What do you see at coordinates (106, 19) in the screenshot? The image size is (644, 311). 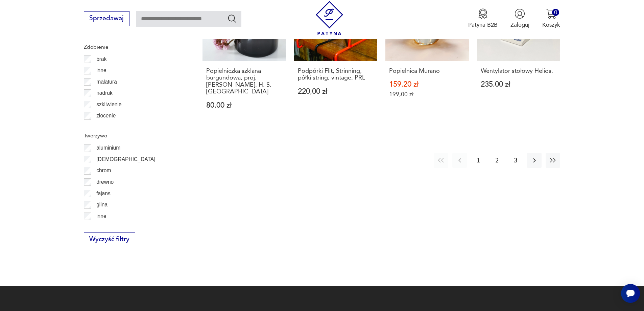 I see `a: Sprzedawaj` at bounding box center [106, 19].